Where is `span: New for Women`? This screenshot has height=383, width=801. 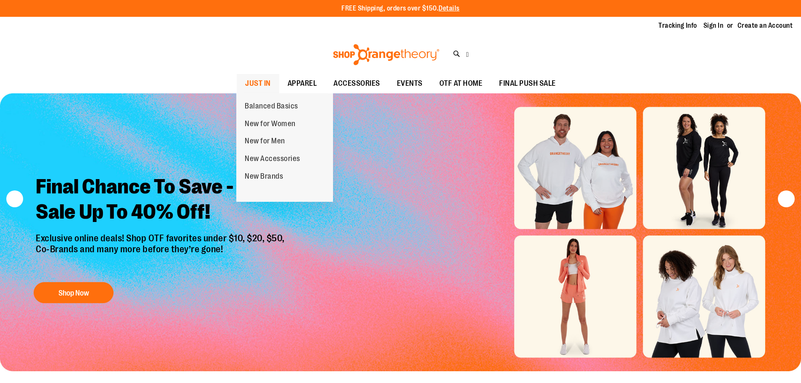
span: New for Women is located at coordinates (270, 124).